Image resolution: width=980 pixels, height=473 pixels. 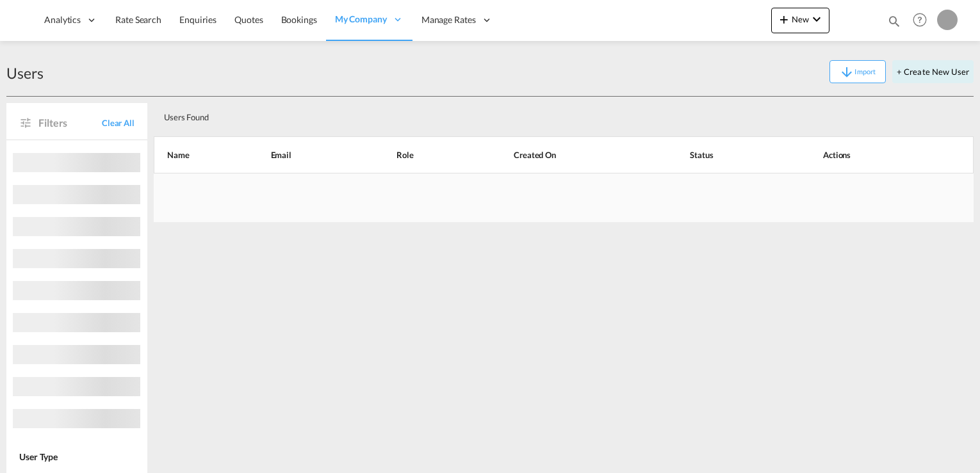 I want to click on button: icon-arrow-downImport, so click(x=857, y=72).